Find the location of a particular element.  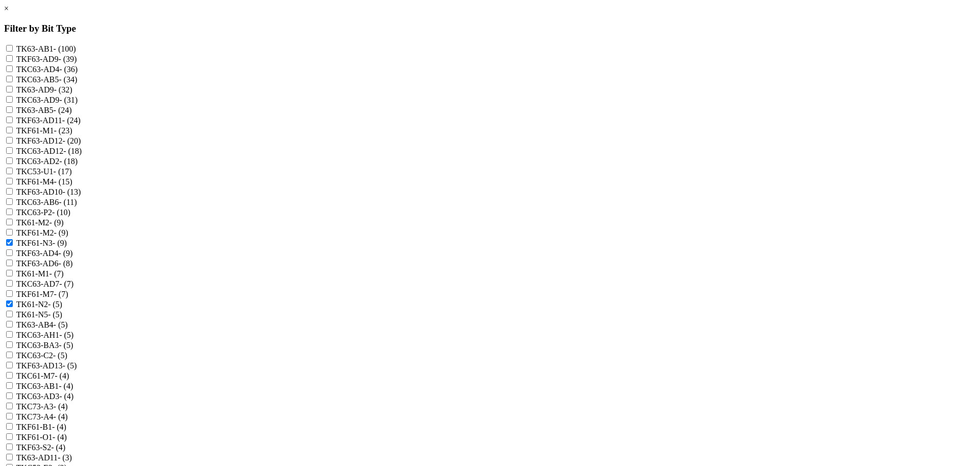

label: TKC53-U1 is located at coordinates (44, 171).